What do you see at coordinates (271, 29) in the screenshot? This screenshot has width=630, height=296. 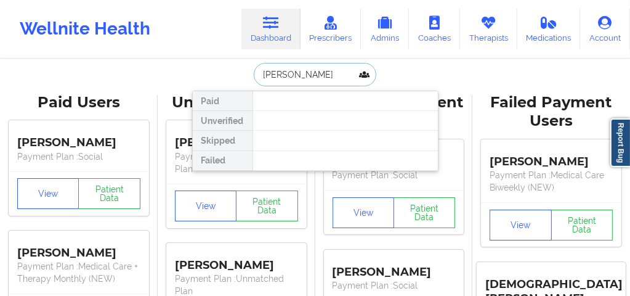 I see `a: Dashboard` at bounding box center [271, 29].